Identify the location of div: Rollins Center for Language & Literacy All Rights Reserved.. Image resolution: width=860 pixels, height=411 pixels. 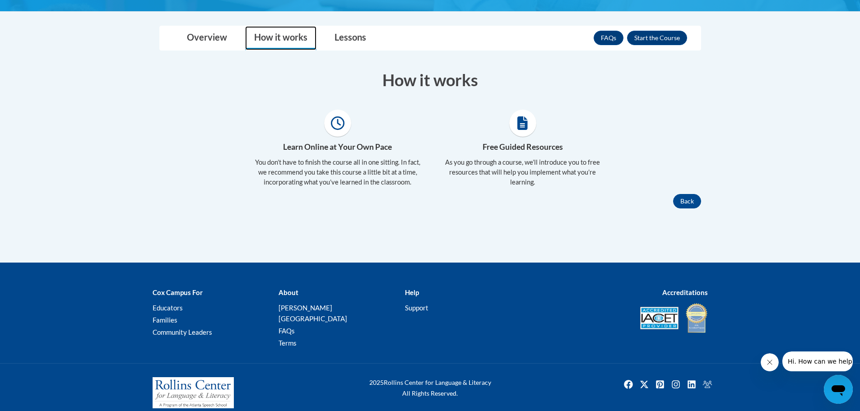
(430, 388).